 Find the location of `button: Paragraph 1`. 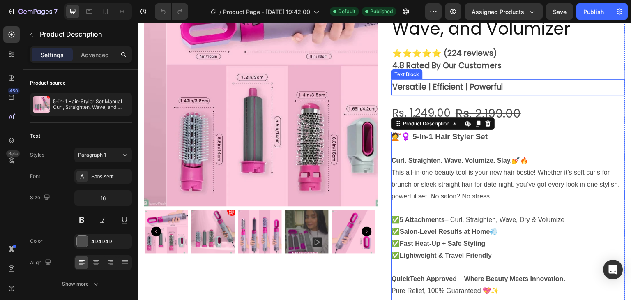

button: Paragraph 1 is located at coordinates (103, 155).